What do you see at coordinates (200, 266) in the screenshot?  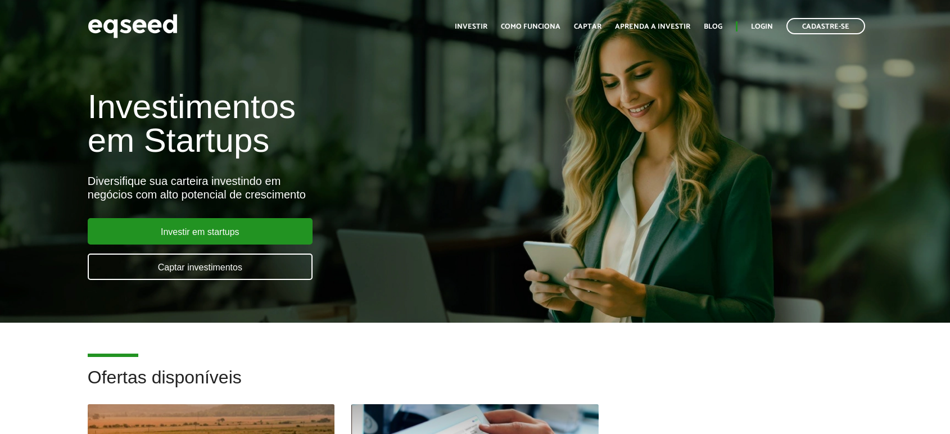 I see `a: Captar investimentos` at bounding box center [200, 266].